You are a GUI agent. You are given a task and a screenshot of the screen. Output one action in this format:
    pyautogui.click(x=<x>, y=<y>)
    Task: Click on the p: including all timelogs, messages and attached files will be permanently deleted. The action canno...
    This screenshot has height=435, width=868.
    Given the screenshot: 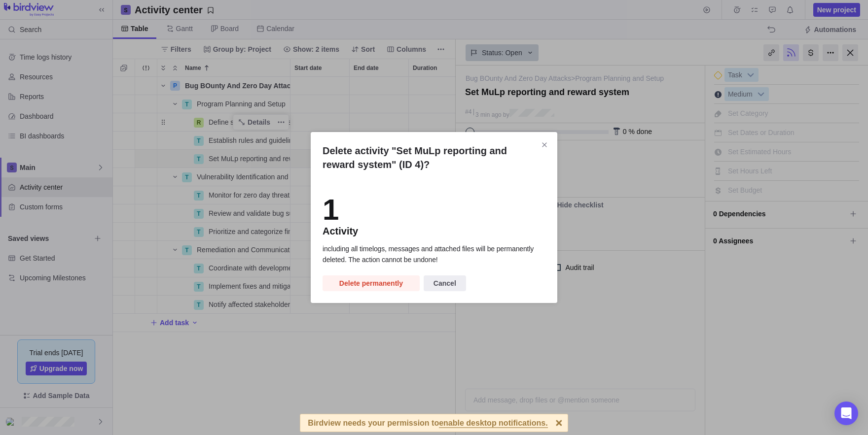 What is the action you would take?
    pyautogui.click(x=434, y=254)
    